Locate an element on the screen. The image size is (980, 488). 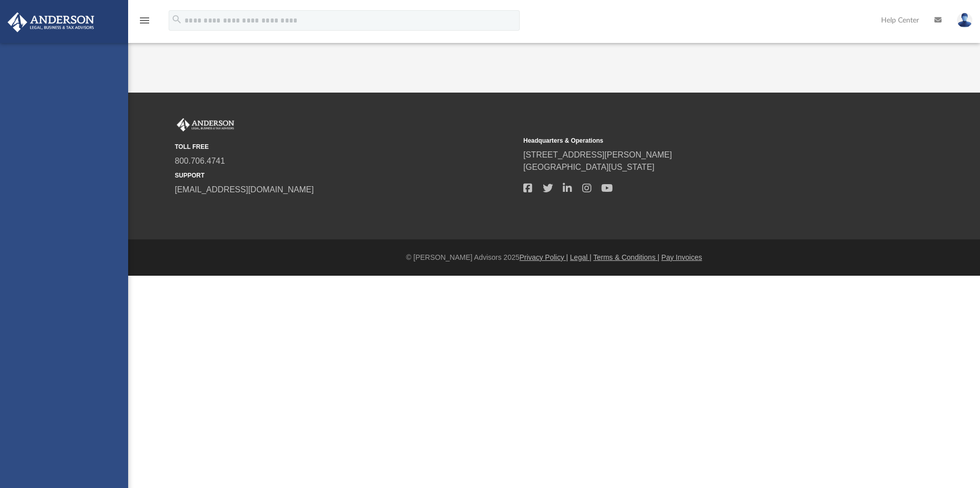
small: TOLL FREE is located at coordinates (345, 147).